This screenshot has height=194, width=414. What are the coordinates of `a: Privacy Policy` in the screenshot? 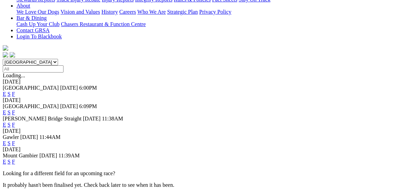 It's located at (215, 12).